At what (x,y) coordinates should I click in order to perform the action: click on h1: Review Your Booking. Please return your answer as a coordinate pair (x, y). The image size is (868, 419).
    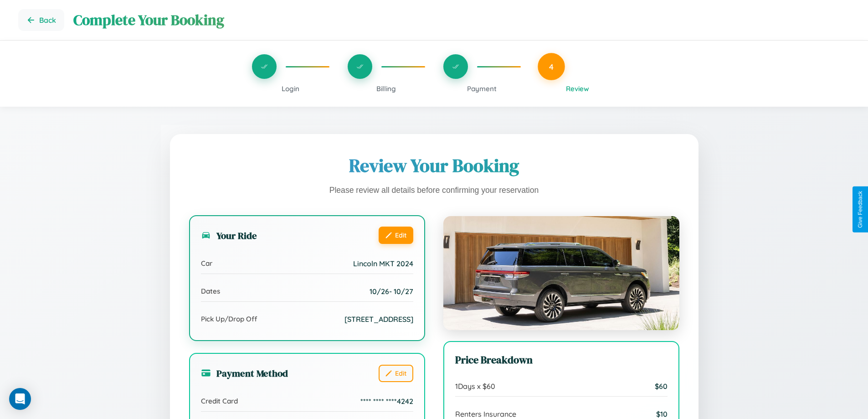
    Looking at the image, I should click on (434, 165).